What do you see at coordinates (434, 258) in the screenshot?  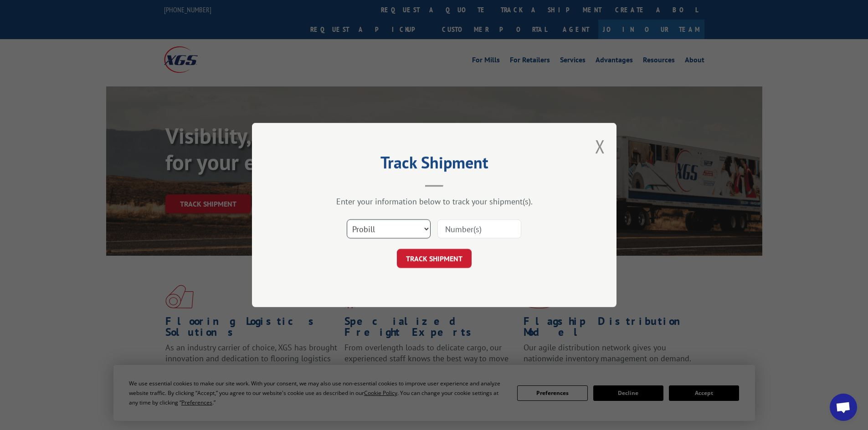 I see `button: TRACK SHIPMENT` at bounding box center [434, 258].